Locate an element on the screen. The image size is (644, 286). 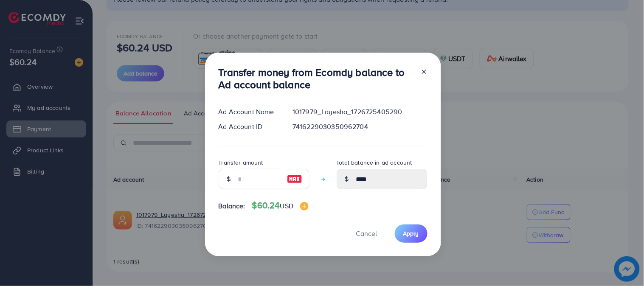
div: Ad Account ID is located at coordinates (249, 126).